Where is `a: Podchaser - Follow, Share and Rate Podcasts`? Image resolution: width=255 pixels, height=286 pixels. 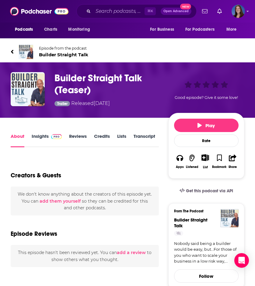
a: Podchaser - Follow, Share and Rate Podcasts is located at coordinates (39, 11).